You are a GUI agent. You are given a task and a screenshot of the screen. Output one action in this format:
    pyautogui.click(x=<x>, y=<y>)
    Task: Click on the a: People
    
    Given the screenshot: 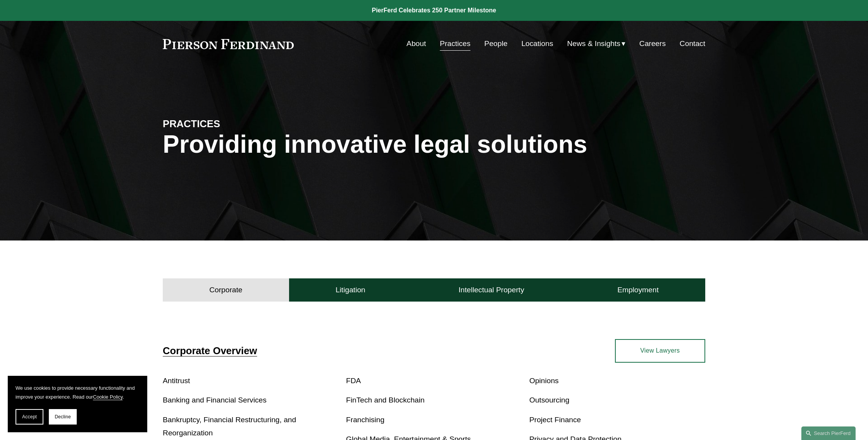 What is the action you would take?
    pyautogui.click(x=496, y=44)
    